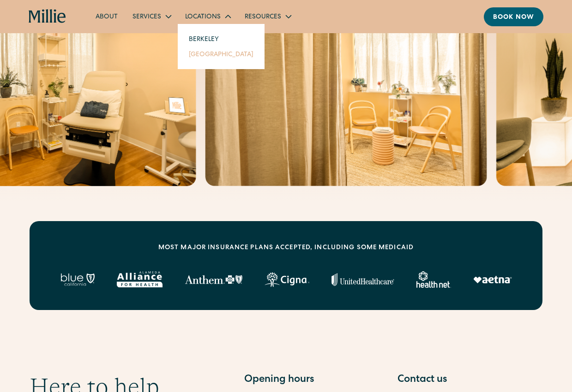 The height and width of the screenshot is (392, 572). Describe the element at coordinates (77, 280) in the screenshot. I see `img: Blue California logo` at that location.